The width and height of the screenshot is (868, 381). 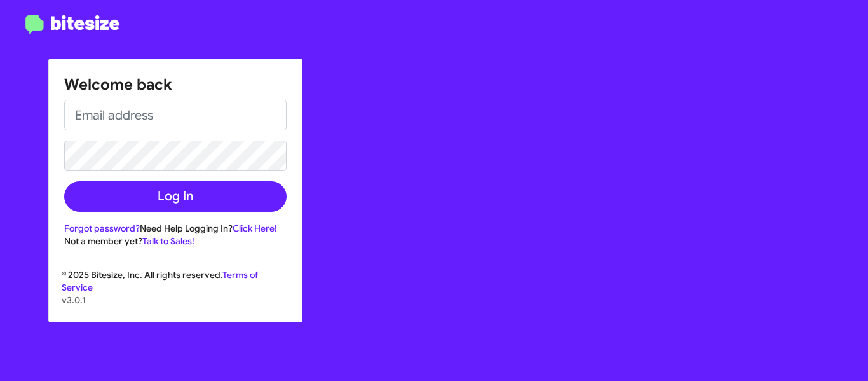 What do you see at coordinates (176, 295) in the screenshot?
I see `div: © 2025 Bitesize, Inc. All rights reserved.` at bounding box center [176, 295].